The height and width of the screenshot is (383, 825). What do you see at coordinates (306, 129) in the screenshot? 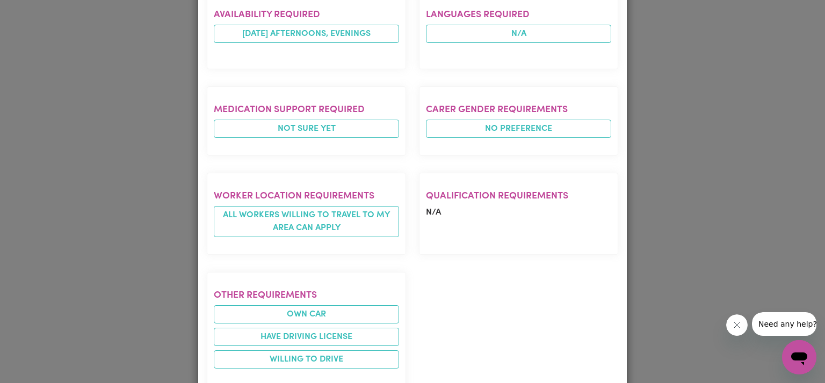
I see `span: Not sure yet` at bounding box center [306, 129].